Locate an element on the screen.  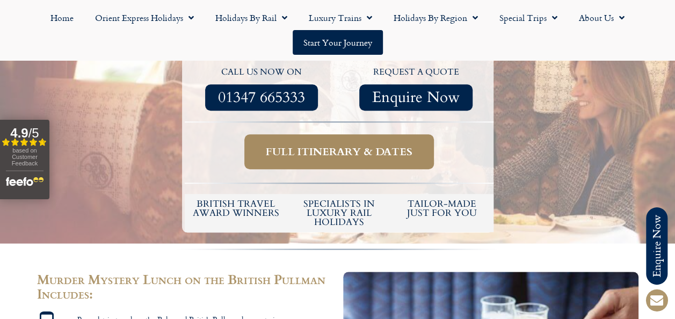
h5: tailor-made just for you is located at coordinates (442, 208).